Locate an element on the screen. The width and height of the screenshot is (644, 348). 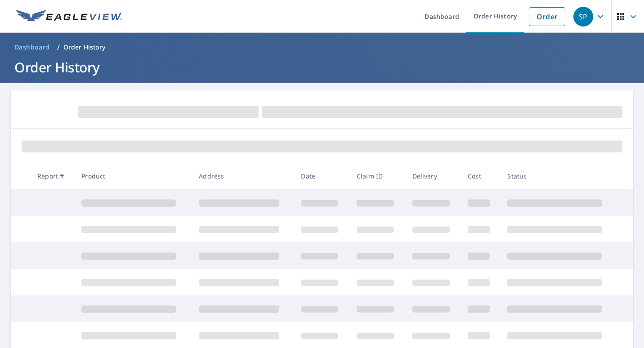
th: Product is located at coordinates (133, 176).